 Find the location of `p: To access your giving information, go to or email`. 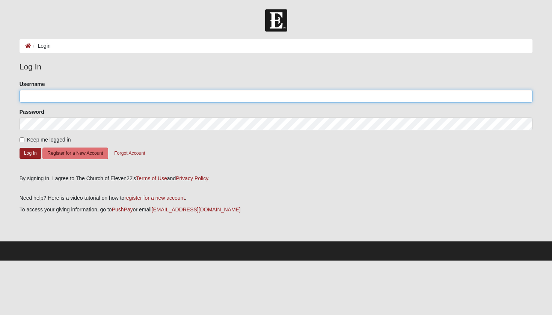

p: To access your giving information, go to or email is located at coordinates (276, 209).